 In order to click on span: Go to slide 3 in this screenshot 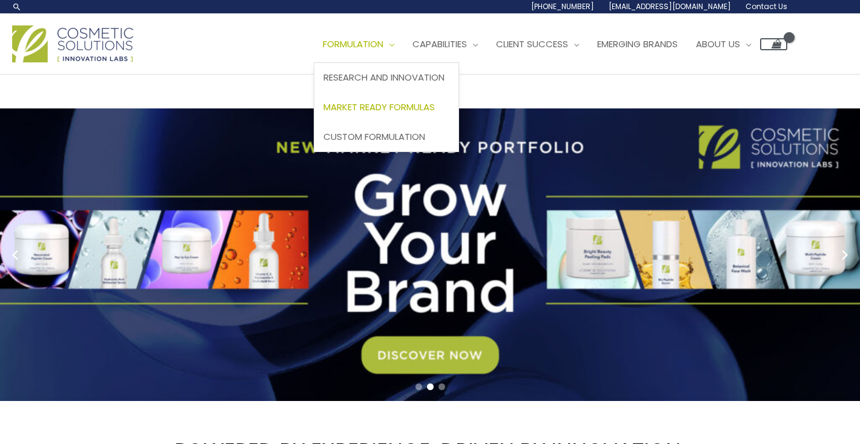, I will do `click(441, 386)`.